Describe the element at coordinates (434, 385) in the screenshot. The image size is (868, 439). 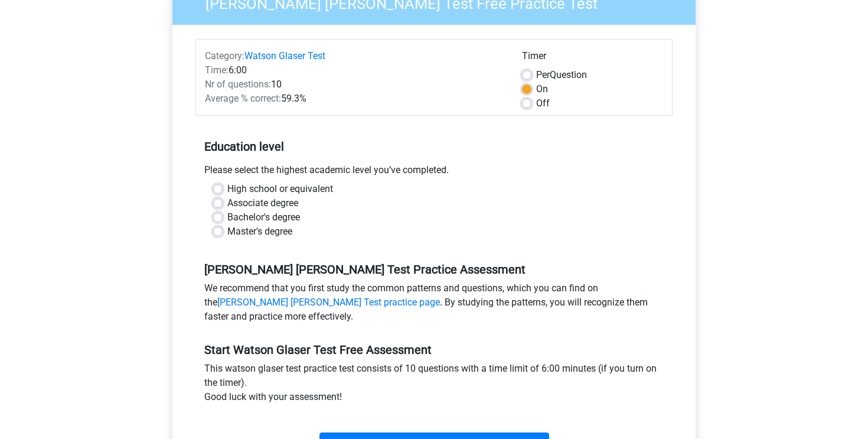
I see `div: This watson glaser test practice test consists of 10 questions with a time limit of 6:00 minutes ...` at that location.